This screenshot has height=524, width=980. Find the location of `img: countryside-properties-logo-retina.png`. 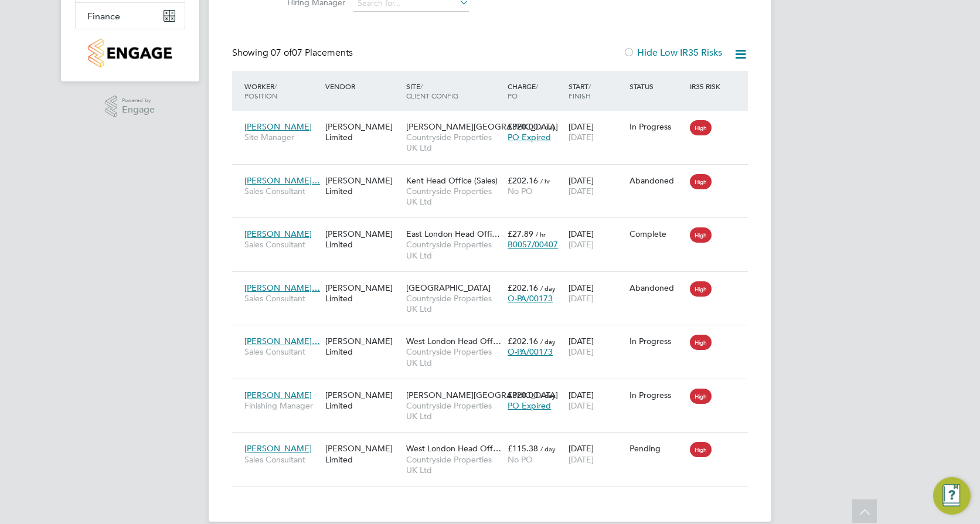

img: countryside-properties-logo-retina.png is located at coordinates (129, 53).